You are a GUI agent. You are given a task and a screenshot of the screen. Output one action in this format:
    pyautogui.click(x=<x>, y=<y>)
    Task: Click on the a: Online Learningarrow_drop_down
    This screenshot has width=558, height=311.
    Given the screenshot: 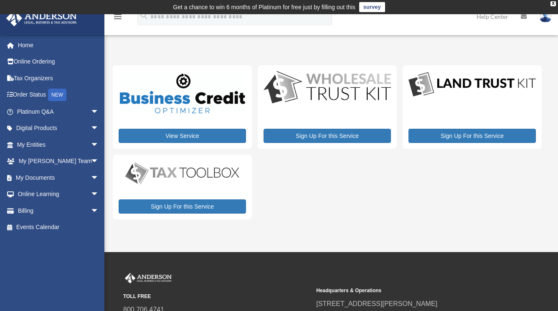 What is the action you would take?
    pyautogui.click(x=58, y=194)
    